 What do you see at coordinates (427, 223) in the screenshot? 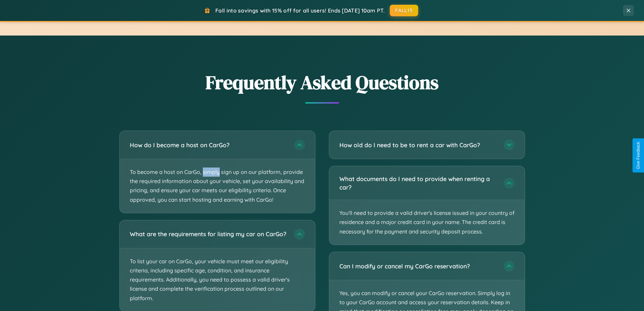
I see `p: You'll need to provide a valid driver's license issued in your country of residence and a major c...` at bounding box center [427, 223].